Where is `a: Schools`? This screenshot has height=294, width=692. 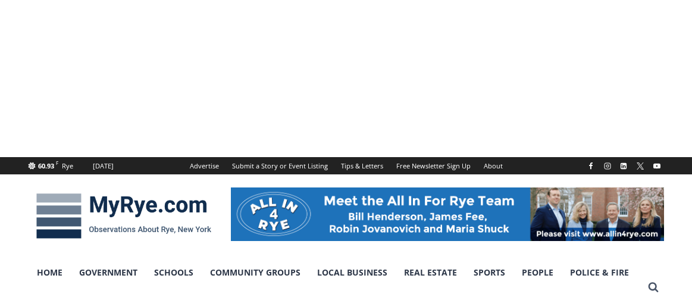 a: Schools is located at coordinates (174, 273).